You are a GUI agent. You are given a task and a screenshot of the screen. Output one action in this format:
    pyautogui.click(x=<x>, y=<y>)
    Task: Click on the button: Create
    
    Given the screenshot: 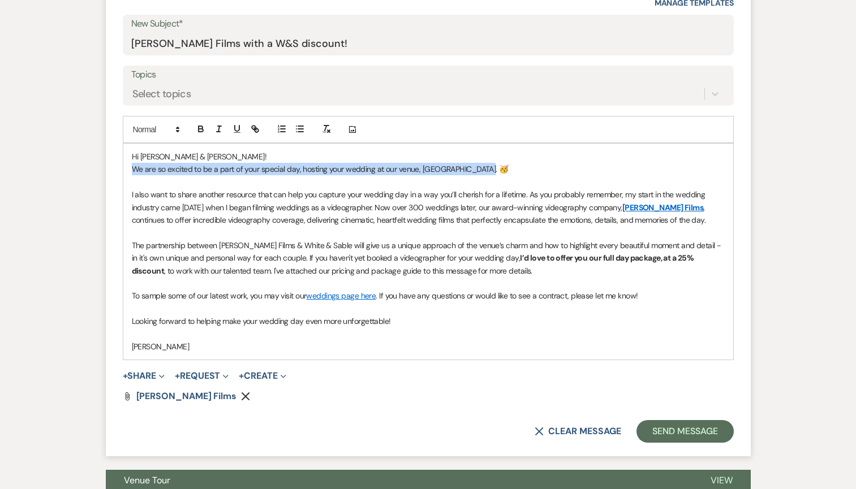 What is the action you would take?
    pyautogui.click(x=262, y=376)
    